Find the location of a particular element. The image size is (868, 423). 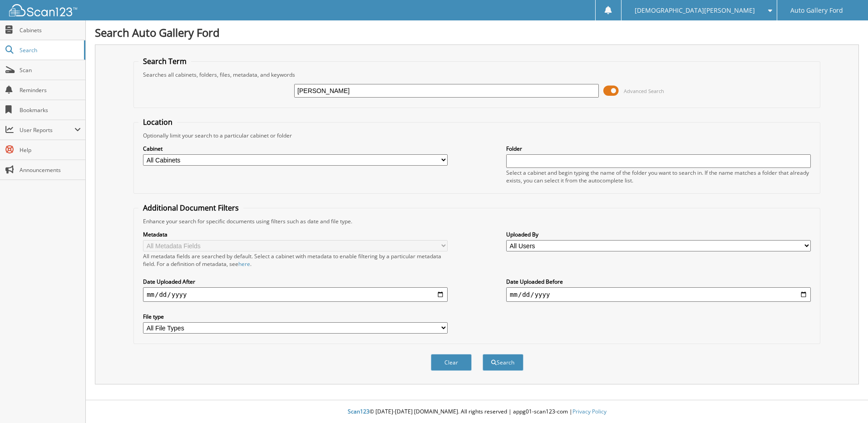

span: User Reports is located at coordinates (47, 130).